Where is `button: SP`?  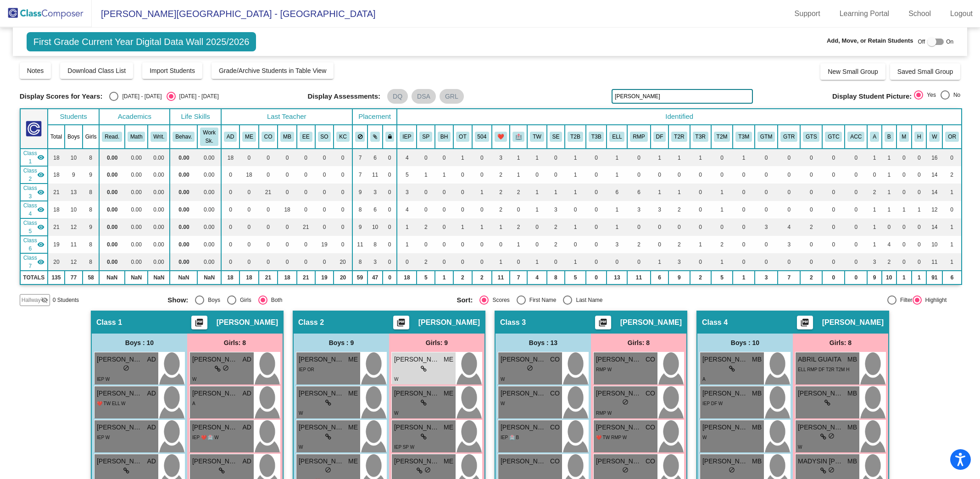
button: SP is located at coordinates (426, 136).